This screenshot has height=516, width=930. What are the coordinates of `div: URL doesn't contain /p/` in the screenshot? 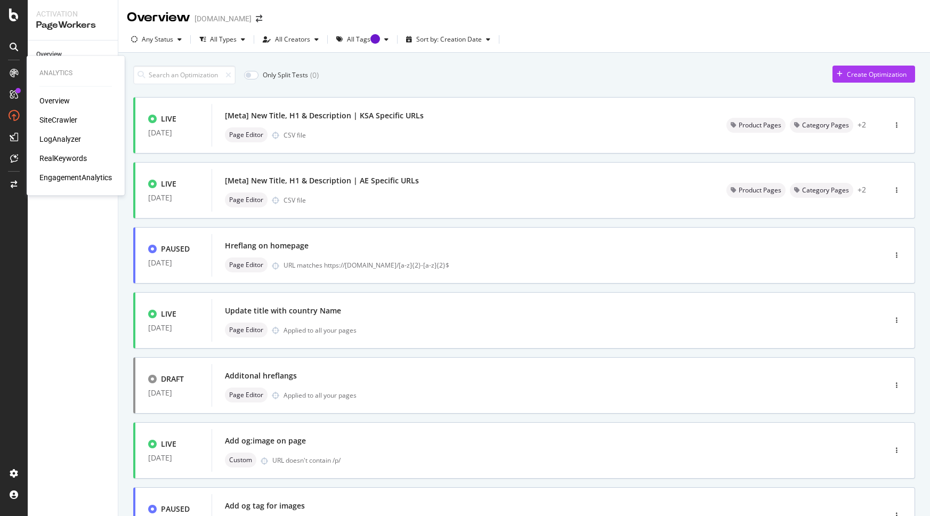 It's located at (557, 460).